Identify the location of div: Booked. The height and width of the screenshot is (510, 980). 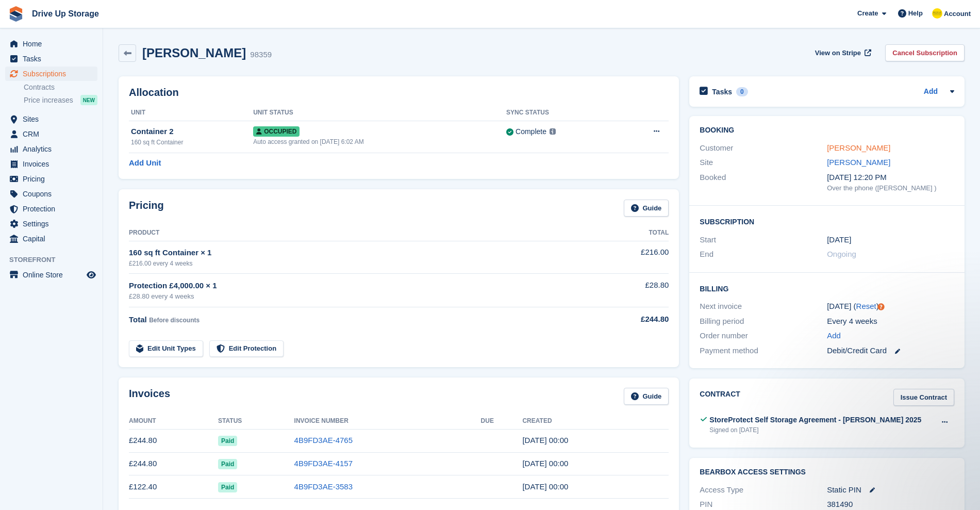
(763, 183).